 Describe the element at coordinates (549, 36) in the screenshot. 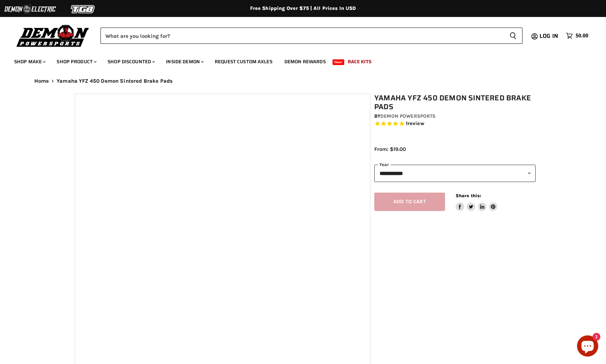

I see `span: Log in` at that location.